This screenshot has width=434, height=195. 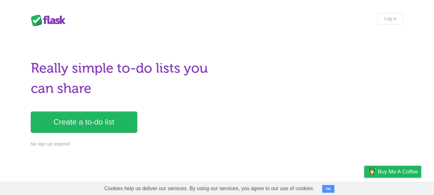 What do you see at coordinates (209, 188) in the screenshot?
I see `span: Cookies help us deliver our services. By using our services, you agree to our use of cookies.` at bounding box center [209, 188].